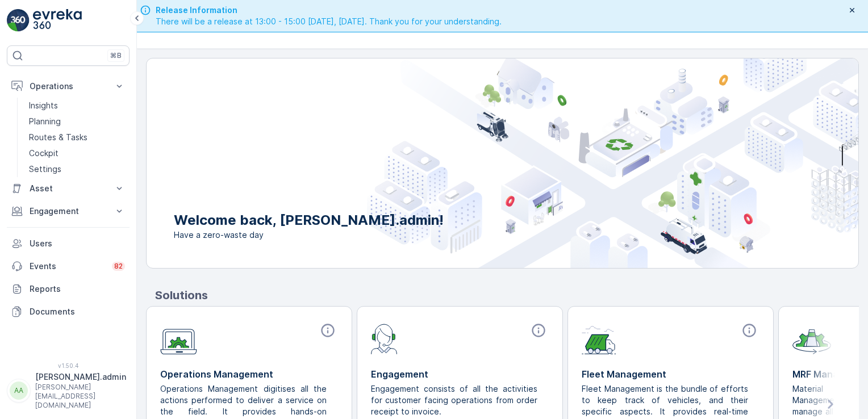 The image size is (868, 419). Describe the element at coordinates (68, 312) in the screenshot. I see `a: Documents` at that location.